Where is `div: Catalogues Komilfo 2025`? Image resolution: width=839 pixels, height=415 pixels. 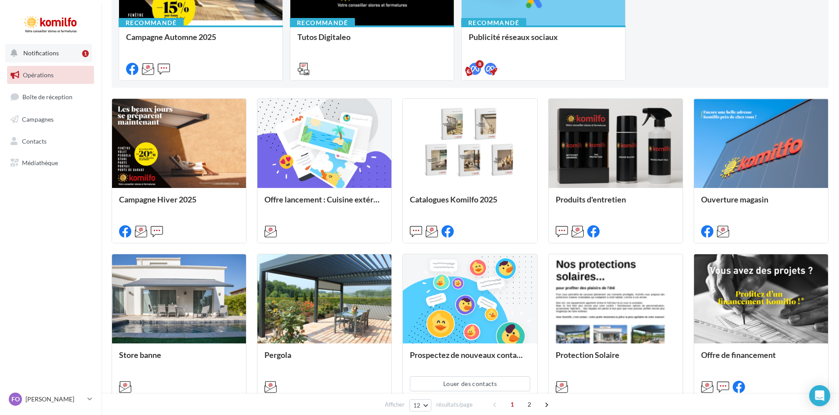
div: Catalogues Komilfo 2025 is located at coordinates (469, 204).